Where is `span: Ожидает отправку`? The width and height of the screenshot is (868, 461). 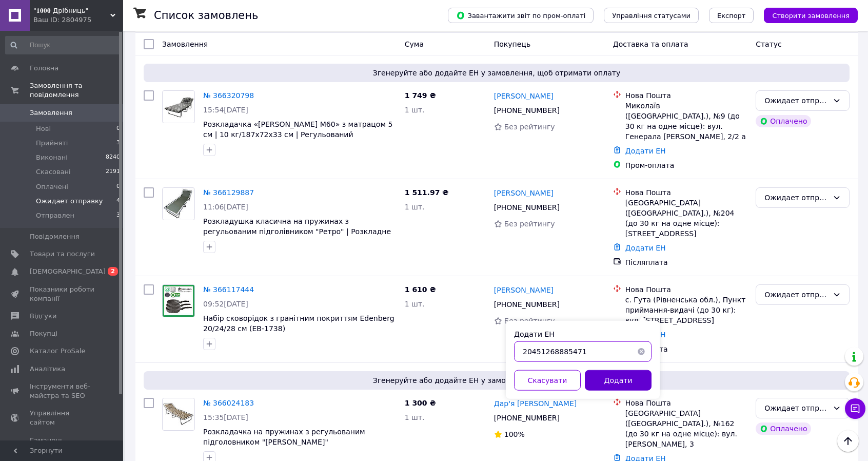 span: Ожидает отправку is located at coordinates (69, 201).